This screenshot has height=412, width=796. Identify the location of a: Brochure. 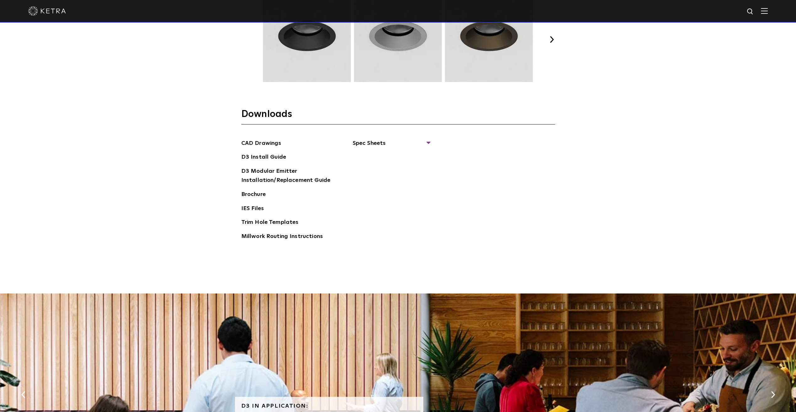
(254, 195).